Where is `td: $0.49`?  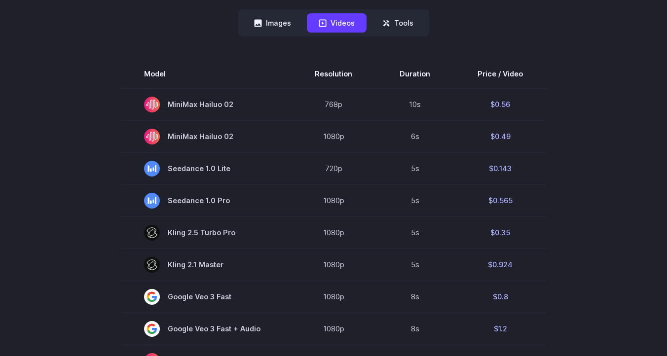
td: $0.49 is located at coordinates (500, 136).